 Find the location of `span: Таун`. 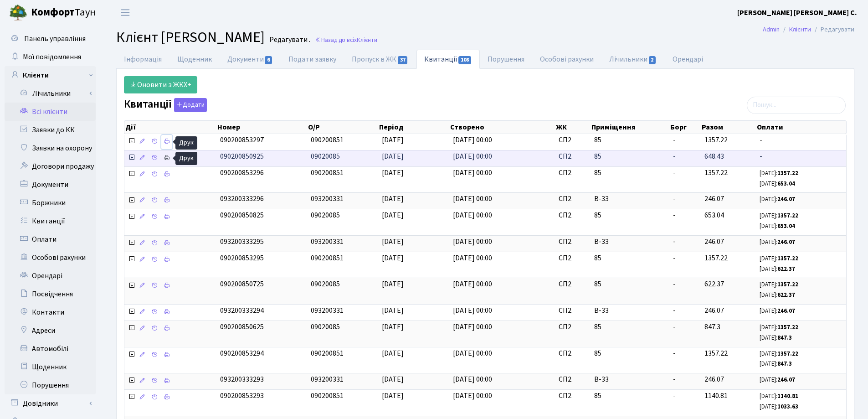

span: Таун is located at coordinates (63, 13).